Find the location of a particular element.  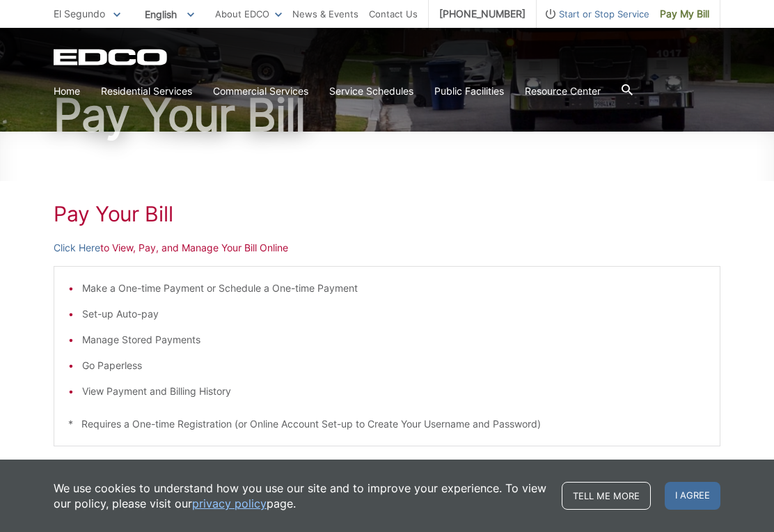

a: Resource Center is located at coordinates (563, 91).